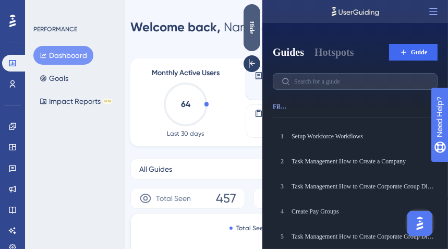 This screenshot has height=249, width=448. What do you see at coordinates (185, 104) in the screenshot?
I see `text: 64` at bounding box center [185, 104].